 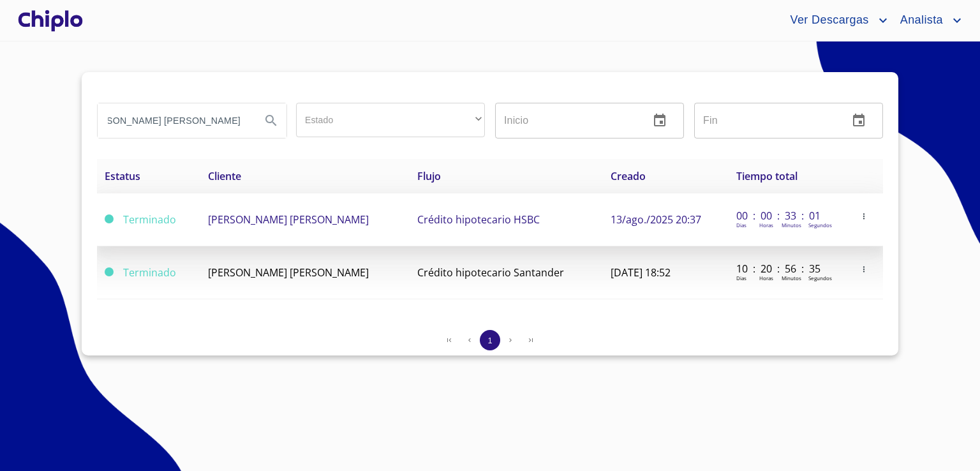 I want to click on span: Creado, so click(x=628, y=176).